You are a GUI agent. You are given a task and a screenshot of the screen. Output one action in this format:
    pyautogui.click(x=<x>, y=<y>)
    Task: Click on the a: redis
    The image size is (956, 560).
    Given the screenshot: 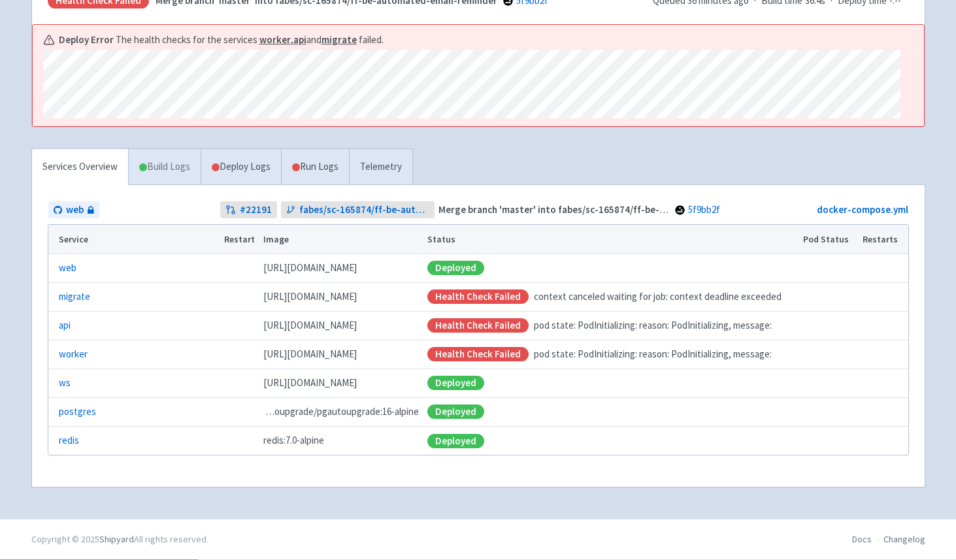 What is the action you would take?
    pyautogui.click(x=68, y=440)
    